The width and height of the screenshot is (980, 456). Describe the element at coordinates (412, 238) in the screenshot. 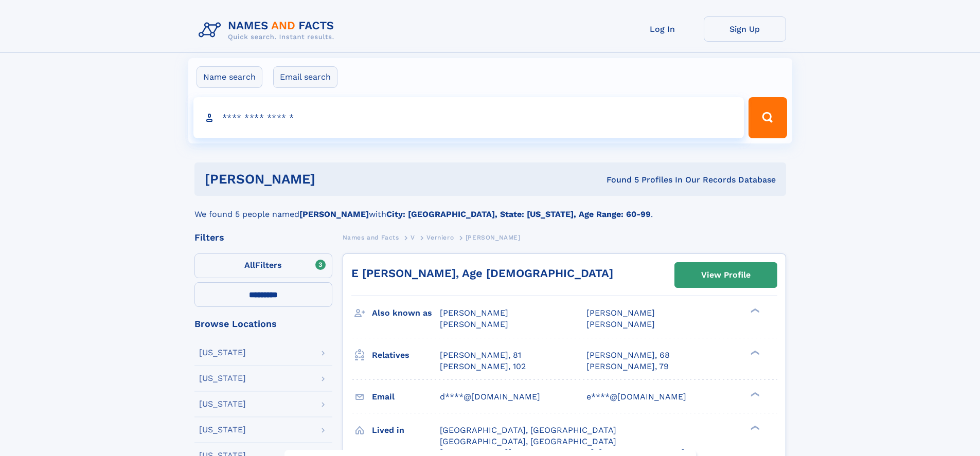

I see `span: V` at that location.